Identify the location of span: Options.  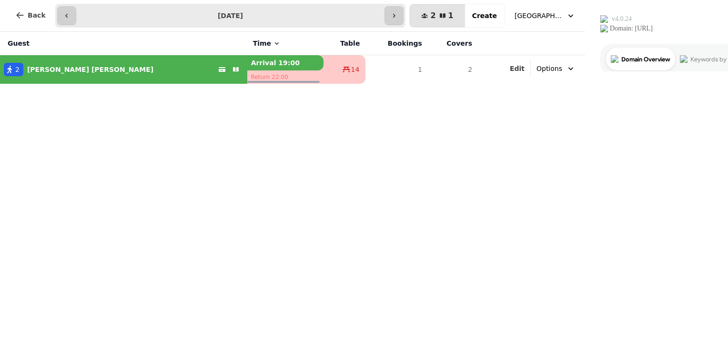
(549, 69).